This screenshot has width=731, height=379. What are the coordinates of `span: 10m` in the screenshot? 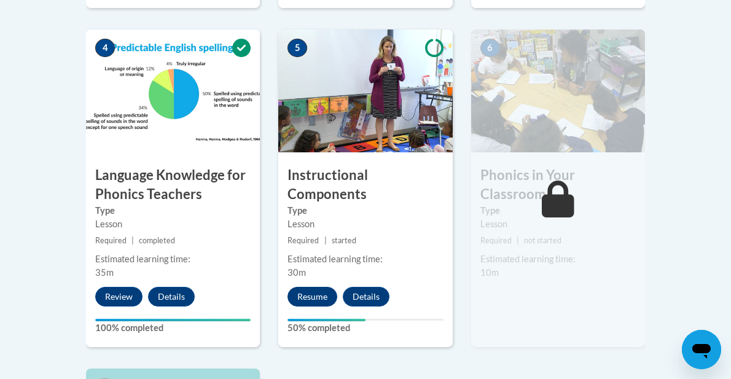 It's located at (489, 272).